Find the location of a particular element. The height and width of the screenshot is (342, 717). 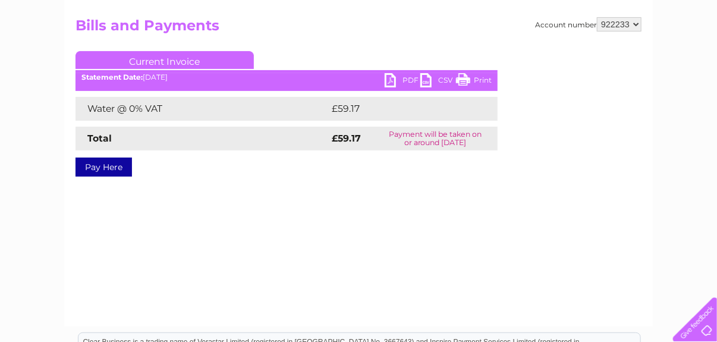

a: Telecoms is located at coordinates (588, 55).